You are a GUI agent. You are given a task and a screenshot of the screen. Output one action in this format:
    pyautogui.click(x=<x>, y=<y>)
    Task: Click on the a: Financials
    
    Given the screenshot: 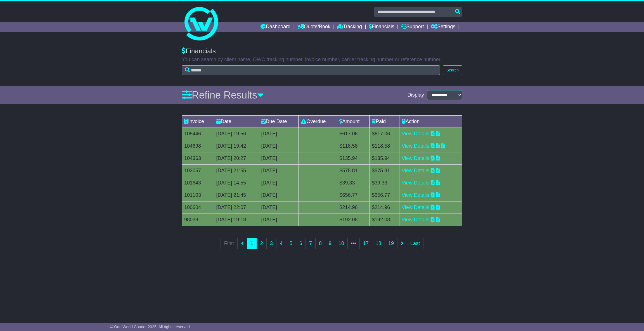 What is the action you would take?
    pyautogui.click(x=382, y=27)
    